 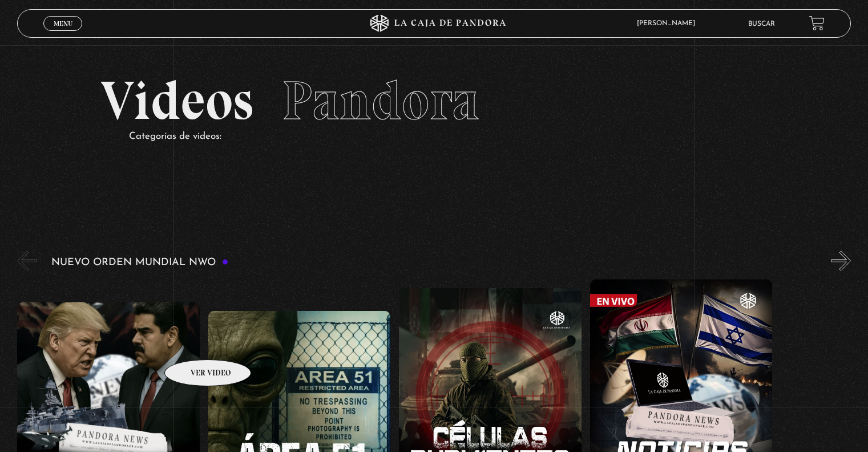 I want to click on p: Categorías de videos:, so click(x=448, y=137).